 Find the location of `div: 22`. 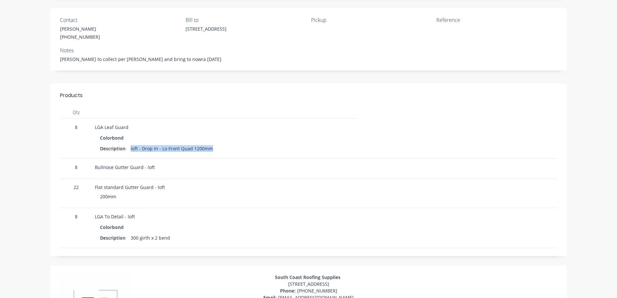

div: 22 is located at coordinates (76, 193).